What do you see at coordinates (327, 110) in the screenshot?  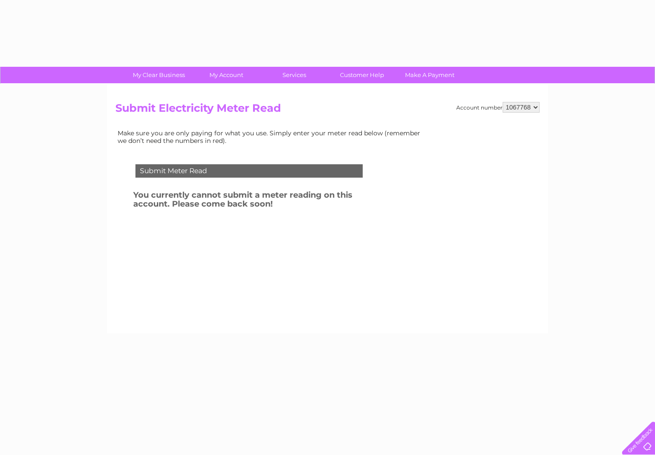 I see `h2: Submit Electricity Meter Read` at bounding box center [327, 110].